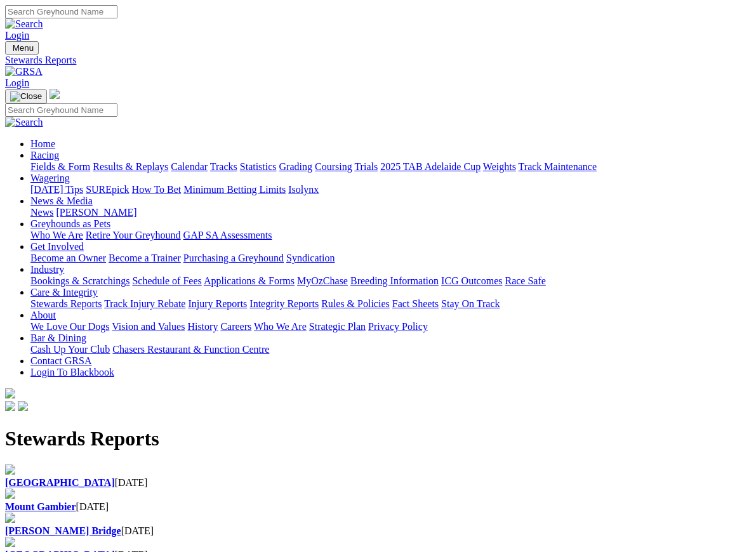 Image resolution: width=756 pixels, height=552 pixels. I want to click on a: About, so click(43, 314).